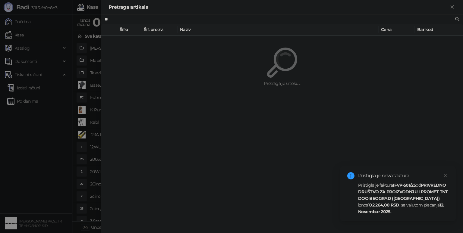 This screenshot has height=233, width=463. Describe the element at coordinates (129, 30) in the screenshot. I see `th: Šifra` at that location.